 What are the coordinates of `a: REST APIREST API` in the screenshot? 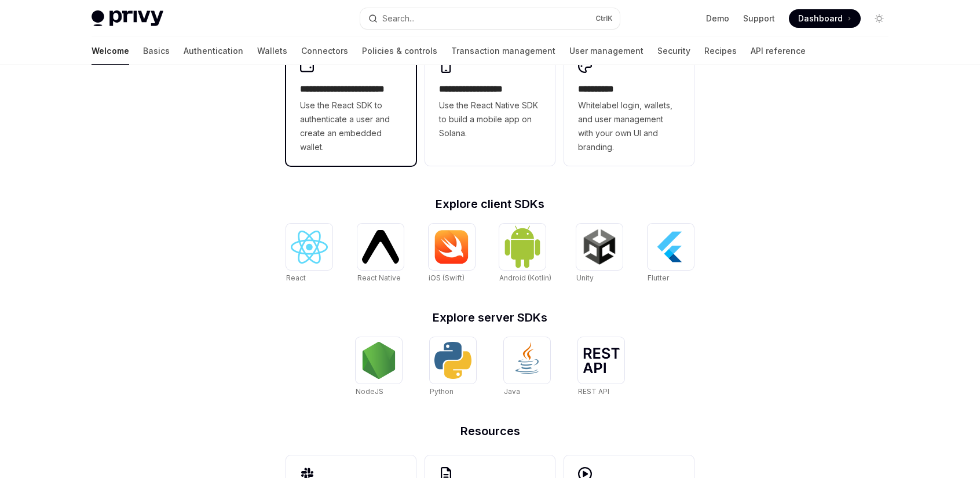 It's located at (601, 368).